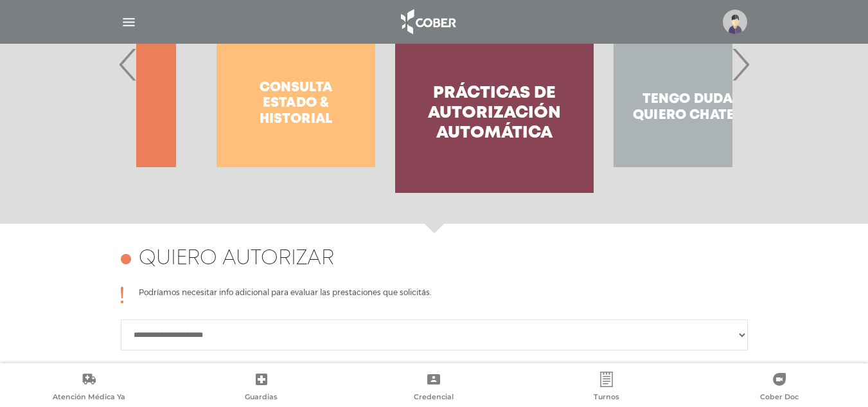 This screenshot has height=407, width=868. Describe the element at coordinates (285, 295) in the screenshot. I see `p: Podríamos necesitar info adicional para evaluar las prestaciones que solicitás.` at that location.